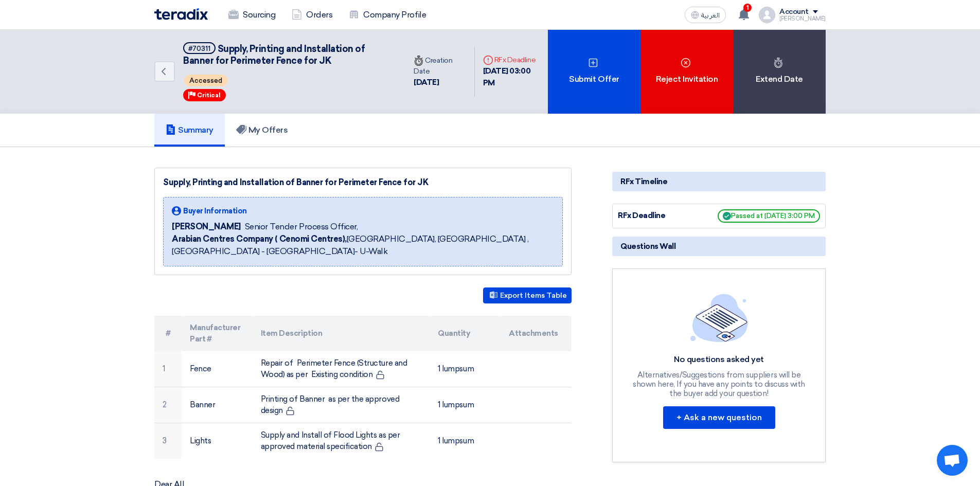 Image resolution: width=980 pixels, height=486 pixels. Describe the element at coordinates (440, 66) in the screenshot. I see `div: Creation Date` at that location.